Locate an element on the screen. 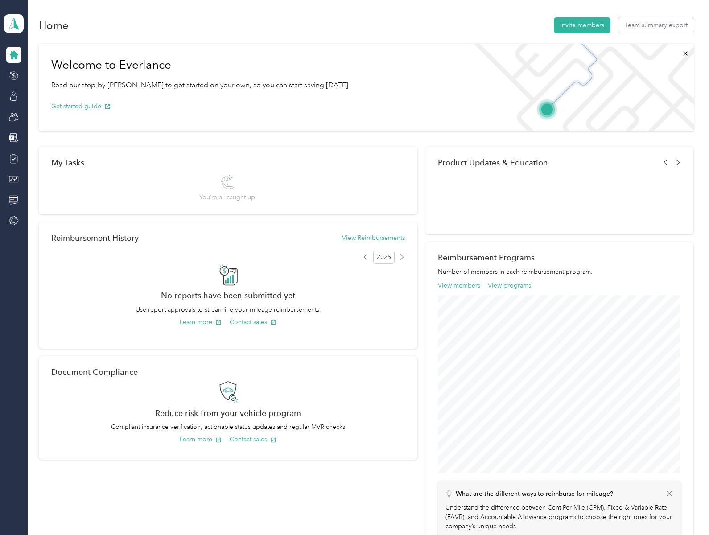  span: Product Updates & Education is located at coordinates (493, 162).